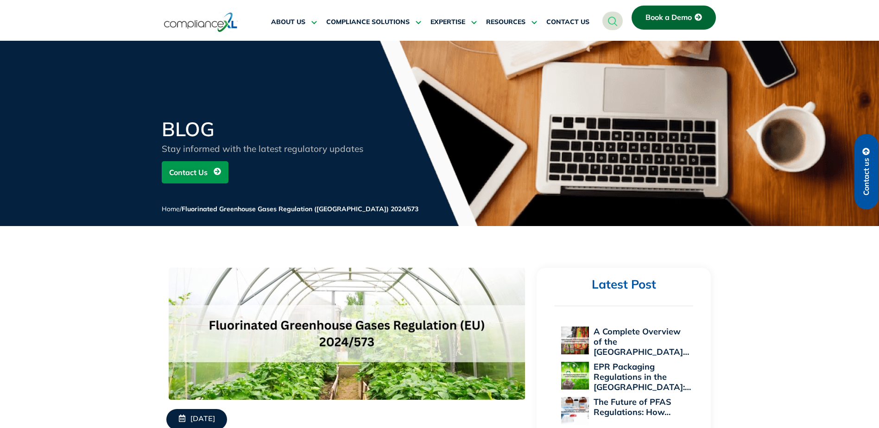  I want to click on a: EXPERTISE, so click(453, 22).